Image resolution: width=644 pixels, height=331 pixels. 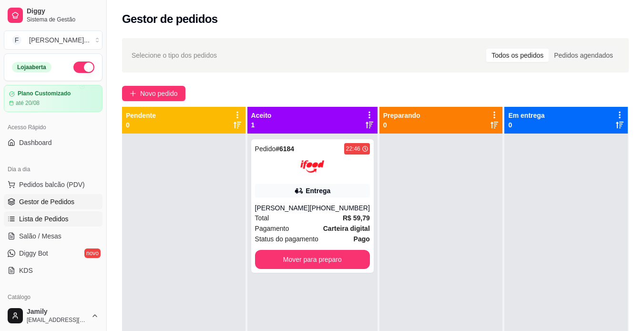 What do you see at coordinates (44, 219) in the screenshot?
I see `span: Lista de Pedidos` at bounding box center [44, 219].